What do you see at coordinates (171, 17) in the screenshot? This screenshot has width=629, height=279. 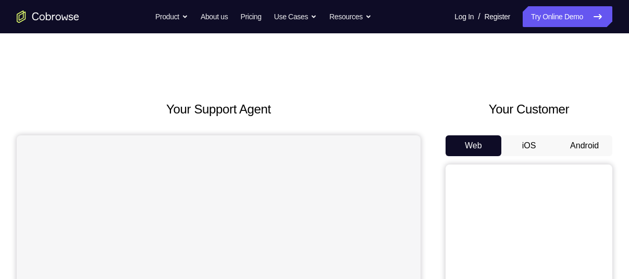 I see `button: Product` at bounding box center [171, 17].